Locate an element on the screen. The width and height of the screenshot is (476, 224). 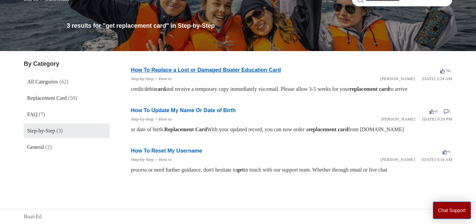
time: 03/11/2022, 02:24 is located at coordinates (437, 79).